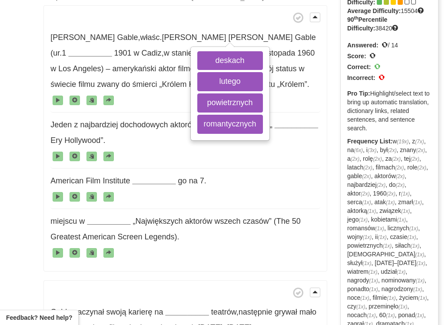 The width and height of the screenshot is (445, 325). What do you see at coordinates (76, 125) in the screenshot?
I see `span: z` at bounding box center [76, 125].